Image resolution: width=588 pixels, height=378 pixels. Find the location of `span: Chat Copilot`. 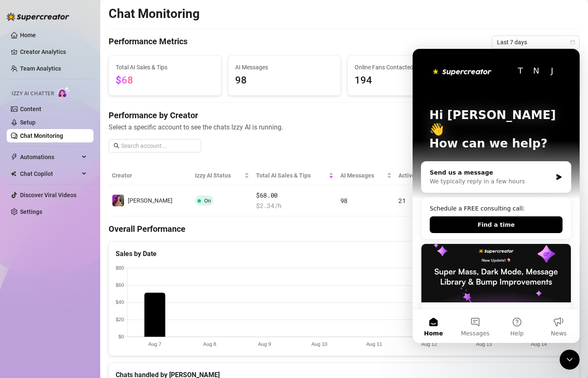

span: Chat Copilot is located at coordinates (50, 174).